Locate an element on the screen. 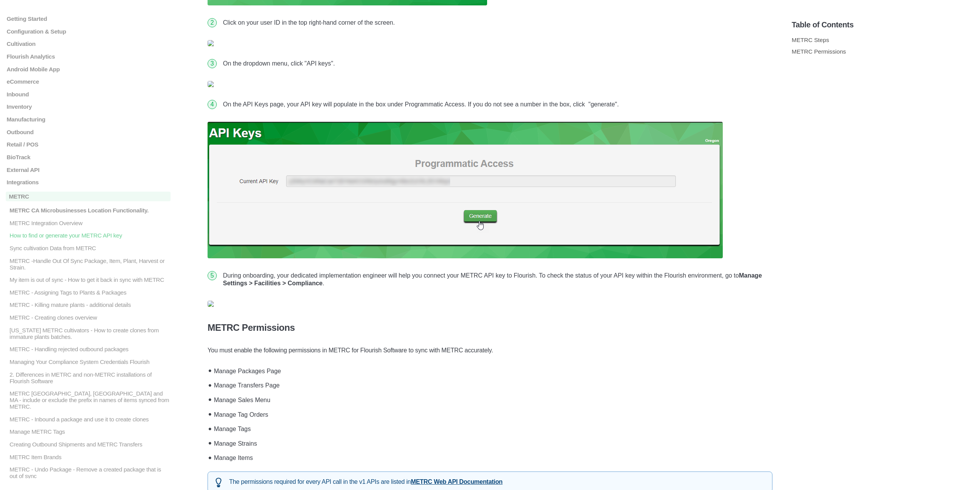 The height and width of the screenshot is (490, 980). img: cloudapp_METRC%20api%20key%20guidance%20003.png is located at coordinates (490, 84).